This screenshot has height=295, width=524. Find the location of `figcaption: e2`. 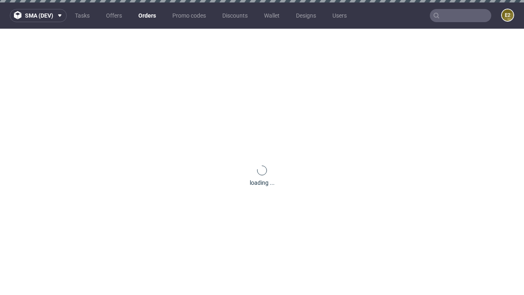

figcaption: e2 is located at coordinates (507, 15).